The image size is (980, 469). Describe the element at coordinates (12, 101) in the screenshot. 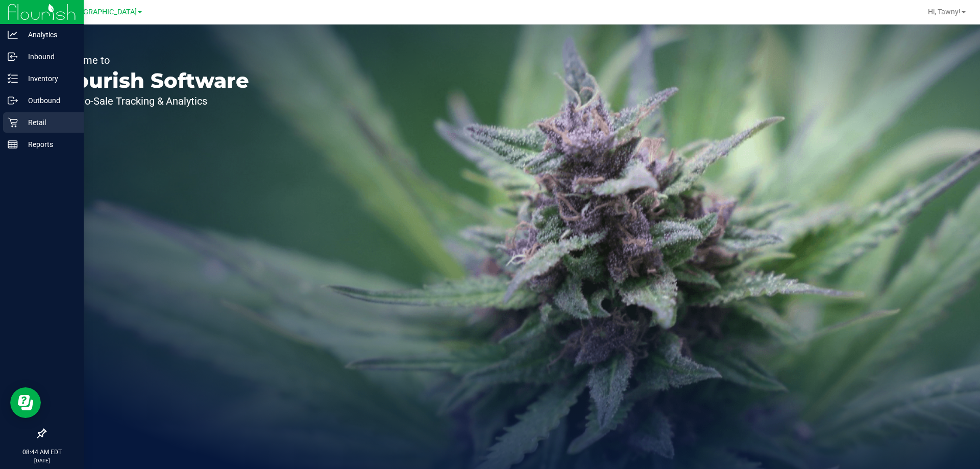

I see `inline-svg: Outbound` at that location.